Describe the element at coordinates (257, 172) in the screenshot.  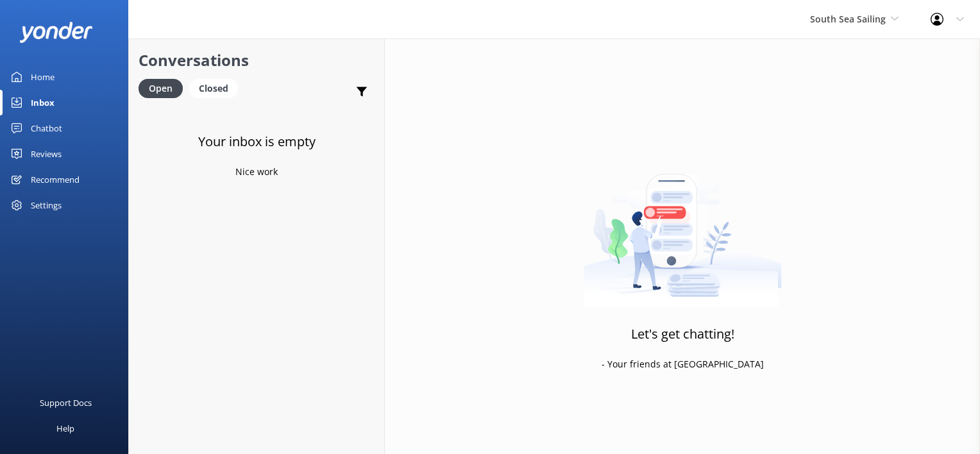
I see `p: Nice work` at that location.